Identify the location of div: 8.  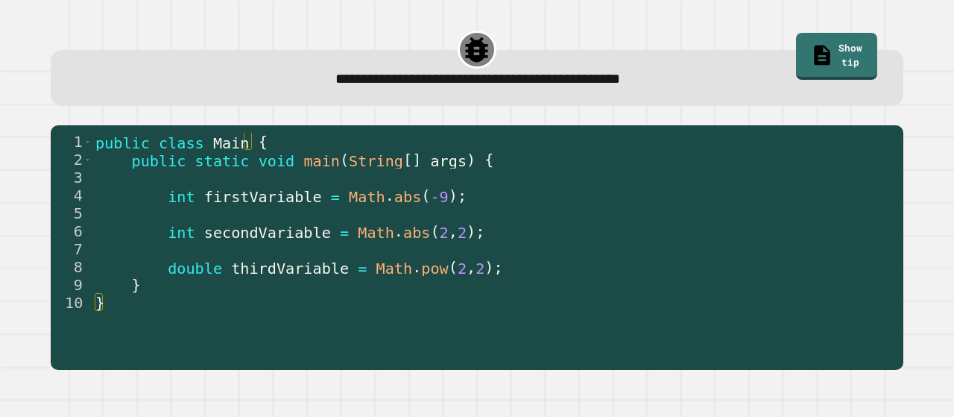
(72, 267).